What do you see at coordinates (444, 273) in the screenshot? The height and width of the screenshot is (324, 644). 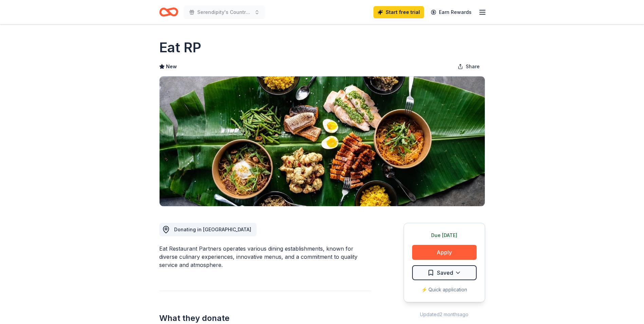 I see `button: Saved` at bounding box center [444, 273].